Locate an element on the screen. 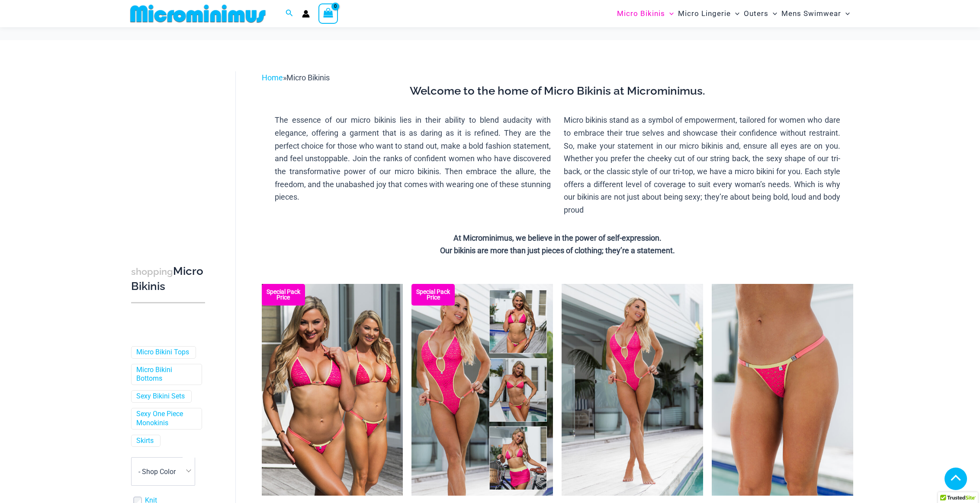 The image size is (980, 503). a: Mens SwimwearMenu ToggleMenu Toggle is located at coordinates (816, 13).